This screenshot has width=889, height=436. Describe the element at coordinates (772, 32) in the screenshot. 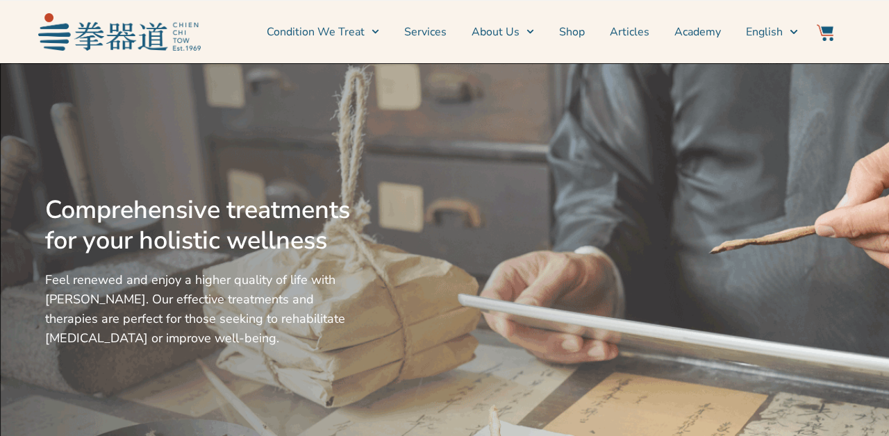

I see `a: English` at that location.